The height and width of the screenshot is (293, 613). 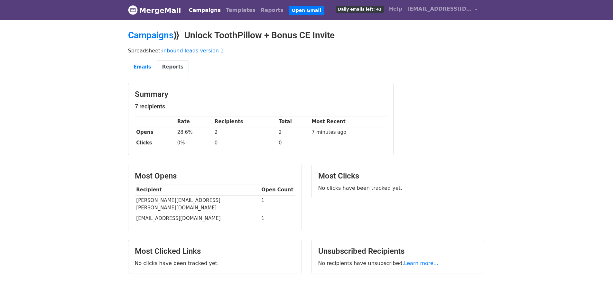 What do you see at coordinates (193, 51) in the screenshot?
I see `a: inbound leads version 1` at bounding box center [193, 51].